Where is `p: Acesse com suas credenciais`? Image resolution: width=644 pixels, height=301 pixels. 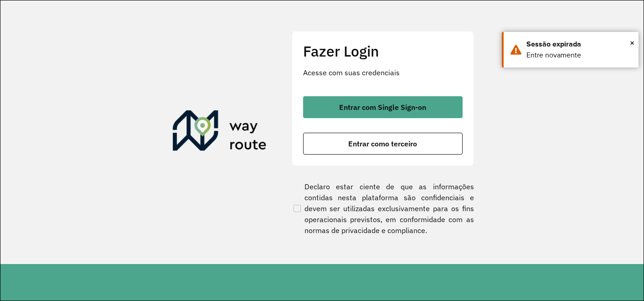
p: Acesse com suas credenciais is located at coordinates (383, 72).